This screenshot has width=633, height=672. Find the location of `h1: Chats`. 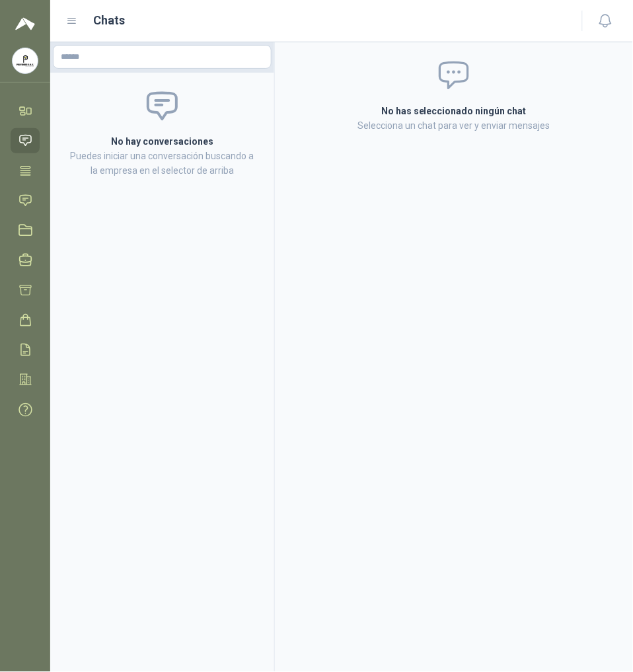

h1: Chats is located at coordinates (109, 20).